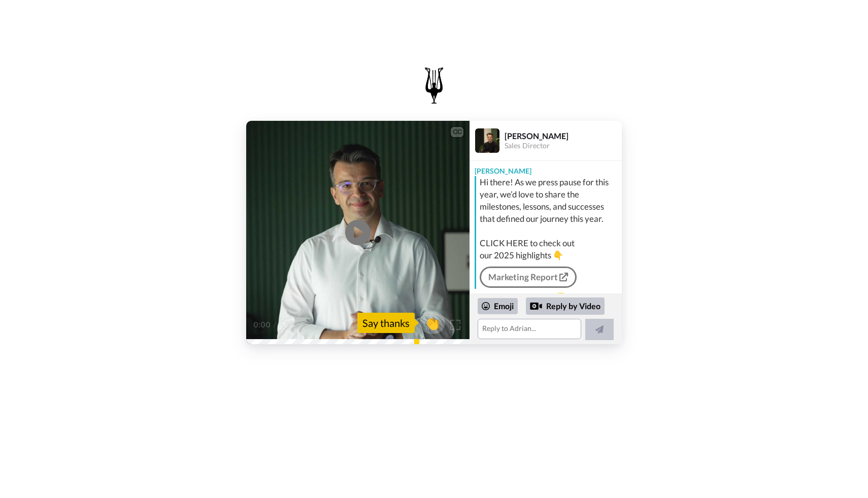 This screenshot has width=868, height=498. Describe the element at coordinates (563, 145) in the screenshot. I see `div: Sales Director` at that location.